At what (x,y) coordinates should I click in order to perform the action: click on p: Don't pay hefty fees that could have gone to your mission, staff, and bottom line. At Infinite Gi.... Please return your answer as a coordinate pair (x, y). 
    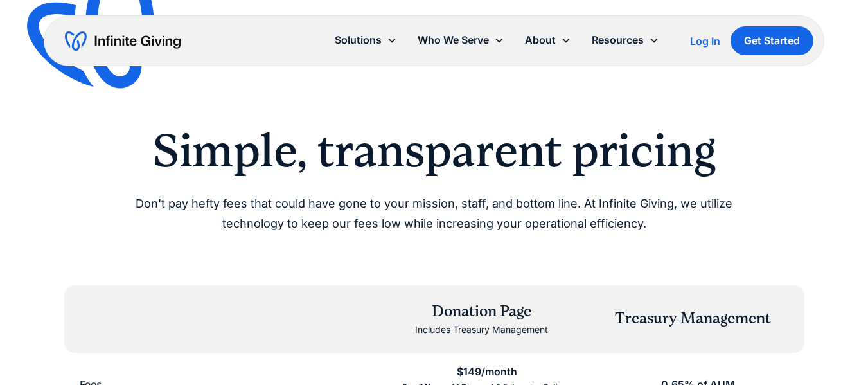
    Looking at the image, I should click on (434, 213).